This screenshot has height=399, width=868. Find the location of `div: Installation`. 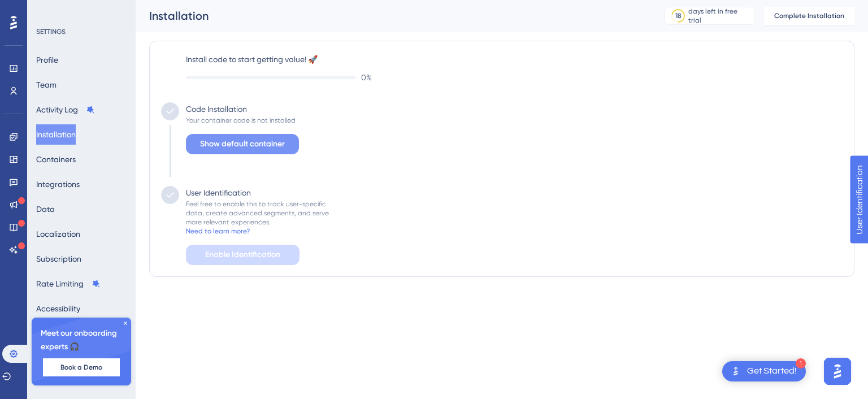

div: Installation is located at coordinates (392, 16).